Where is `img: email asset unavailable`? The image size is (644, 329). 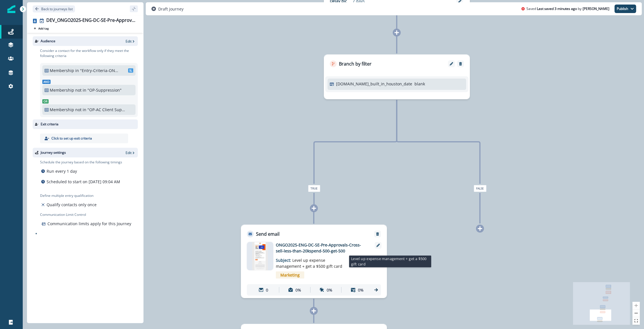 img: email asset unavailable is located at coordinates (260, 256).